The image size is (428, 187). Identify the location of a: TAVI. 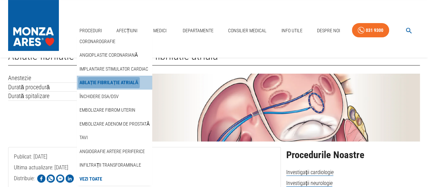
(84, 137).